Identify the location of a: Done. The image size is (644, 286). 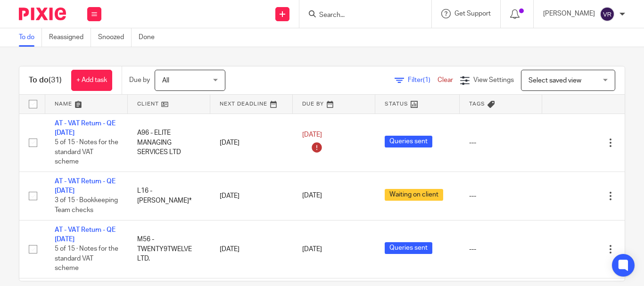
(150, 37).